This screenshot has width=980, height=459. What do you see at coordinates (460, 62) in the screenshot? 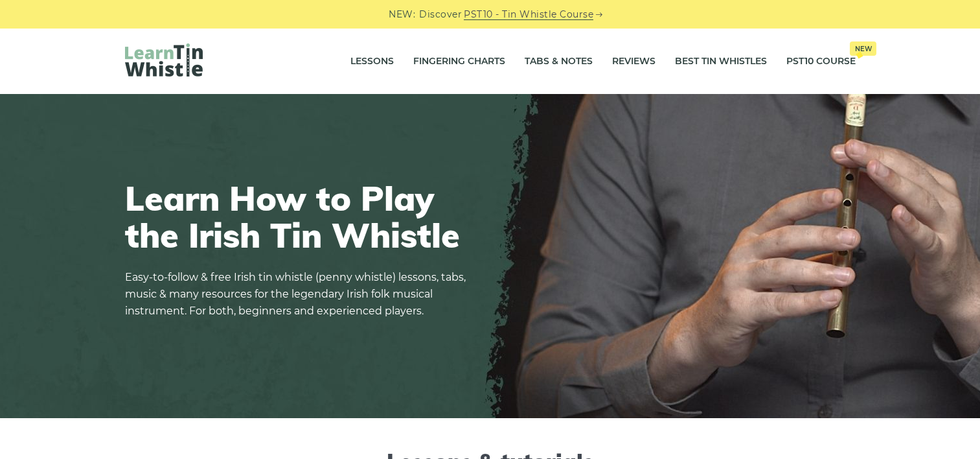
I see `a: Fingering Charts` at bounding box center [460, 62].